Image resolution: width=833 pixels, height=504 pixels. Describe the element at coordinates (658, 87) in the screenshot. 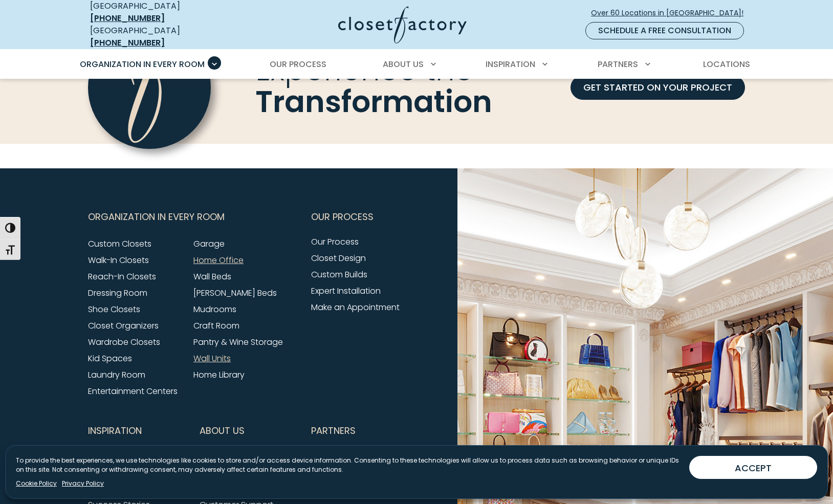

I see `a: GET STARTED ON YOUR PROJECT` at that location.